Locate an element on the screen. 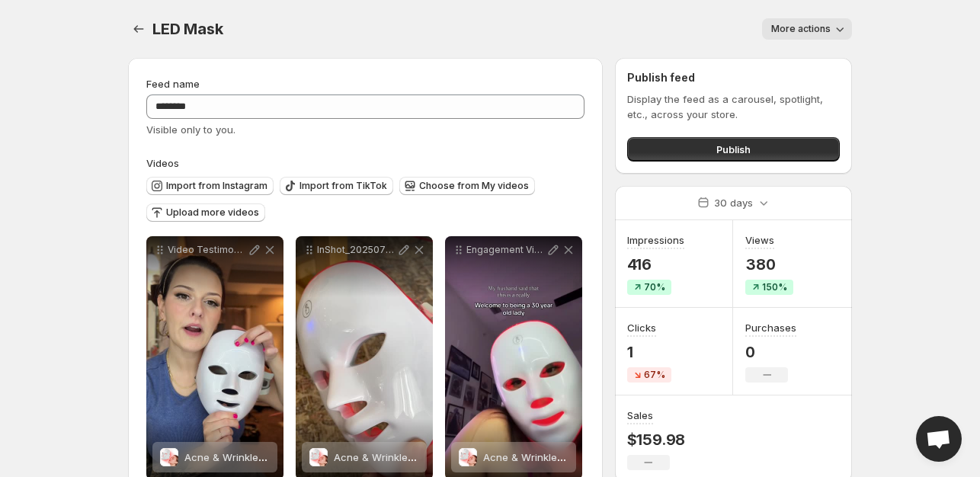 Image resolution: width=980 pixels, height=477 pixels. button: Import from TikTok is located at coordinates (336, 185).